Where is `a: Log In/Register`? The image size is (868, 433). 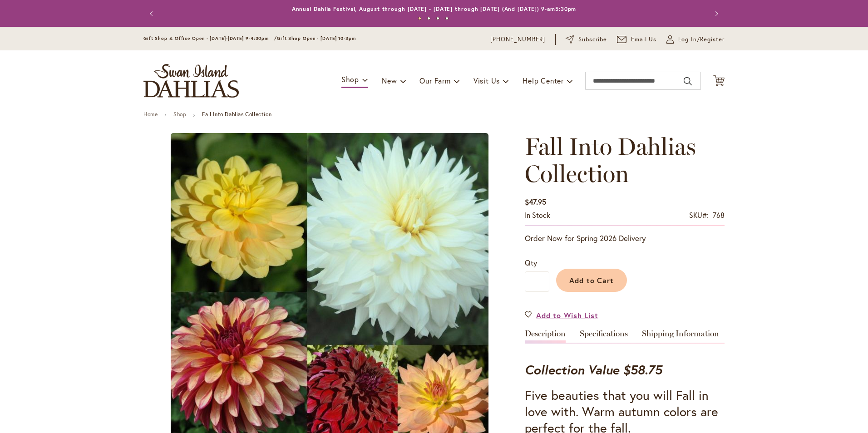 a: Log In/Register is located at coordinates (695, 39).